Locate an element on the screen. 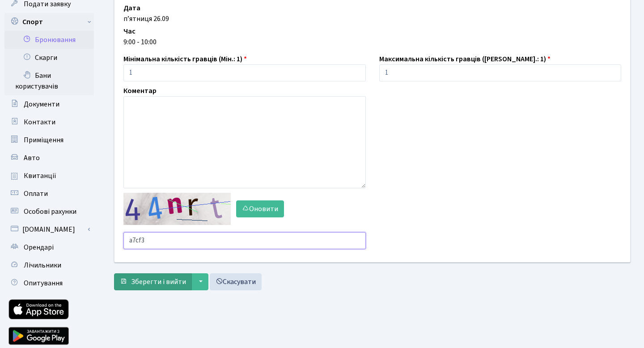  img: default is located at coordinates (177, 209).